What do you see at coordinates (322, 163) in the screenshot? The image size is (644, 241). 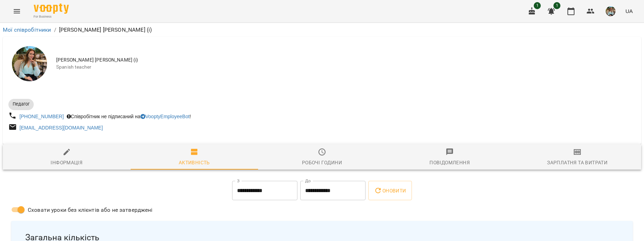 I see `div: Робочі години` at bounding box center [322, 163].